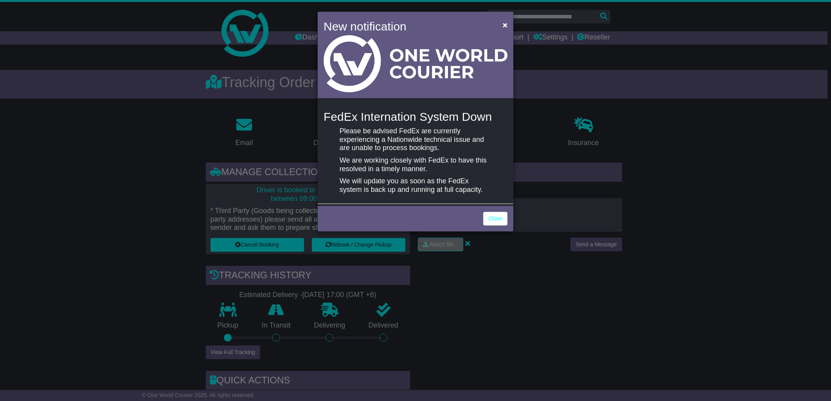  What do you see at coordinates (415, 64) in the screenshot?
I see `img: Light` at bounding box center [415, 64].